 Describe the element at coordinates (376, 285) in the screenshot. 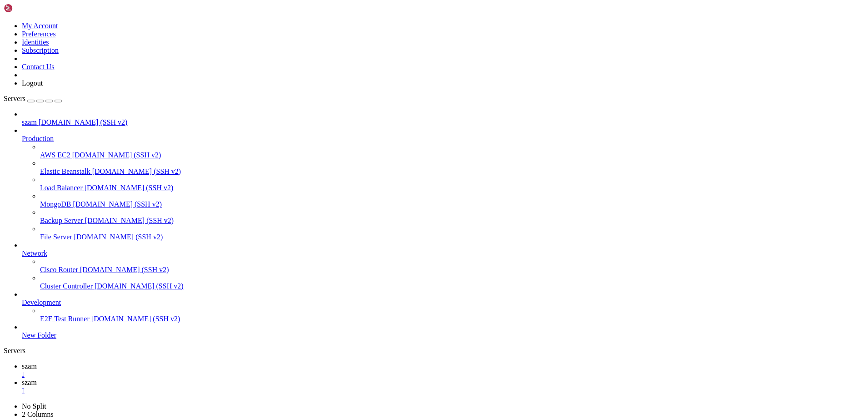

I see `x-row: The vast shadow-immersed dragon died.` at that location.